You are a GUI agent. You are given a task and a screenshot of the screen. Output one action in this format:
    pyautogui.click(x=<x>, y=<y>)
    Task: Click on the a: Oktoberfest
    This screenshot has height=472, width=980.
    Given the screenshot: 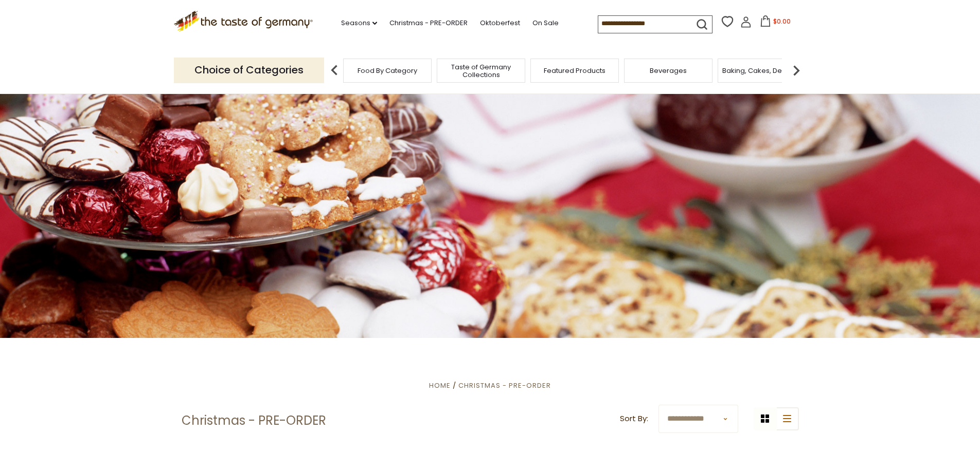 What is the action you would take?
    pyautogui.click(x=500, y=23)
    